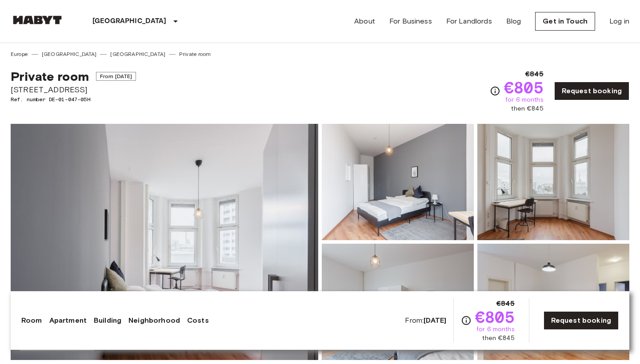  What do you see at coordinates (619, 22) in the screenshot?
I see `a: Log in` at bounding box center [619, 22].